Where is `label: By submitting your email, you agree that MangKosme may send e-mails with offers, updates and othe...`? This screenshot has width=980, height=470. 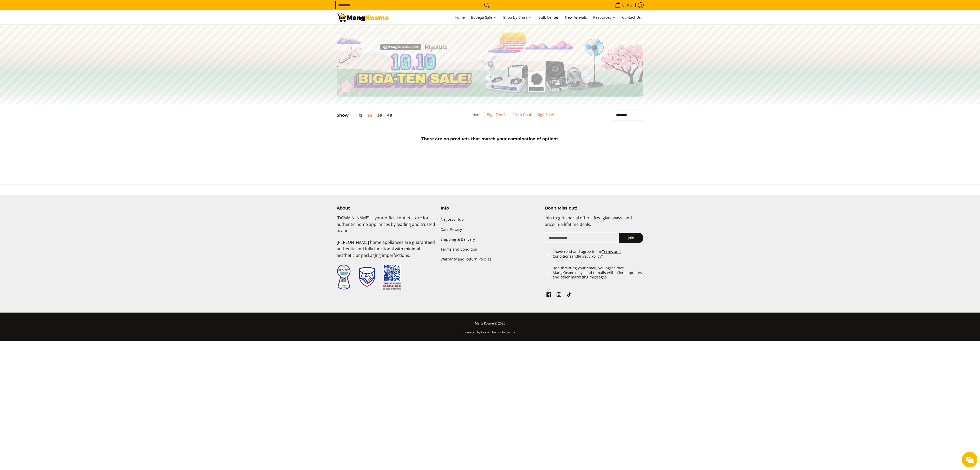 label: By submitting your email, you agree that MangKosme may send e-mails with offers, updates and othe... is located at coordinates (598, 272).